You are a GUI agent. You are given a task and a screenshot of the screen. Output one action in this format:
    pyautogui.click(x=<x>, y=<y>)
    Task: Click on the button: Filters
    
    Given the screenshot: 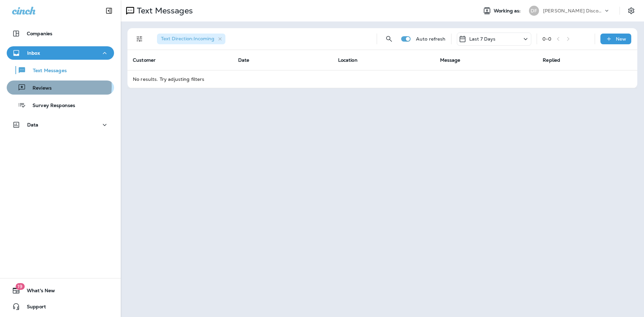 What is the action you would take?
    pyautogui.click(x=140, y=39)
    